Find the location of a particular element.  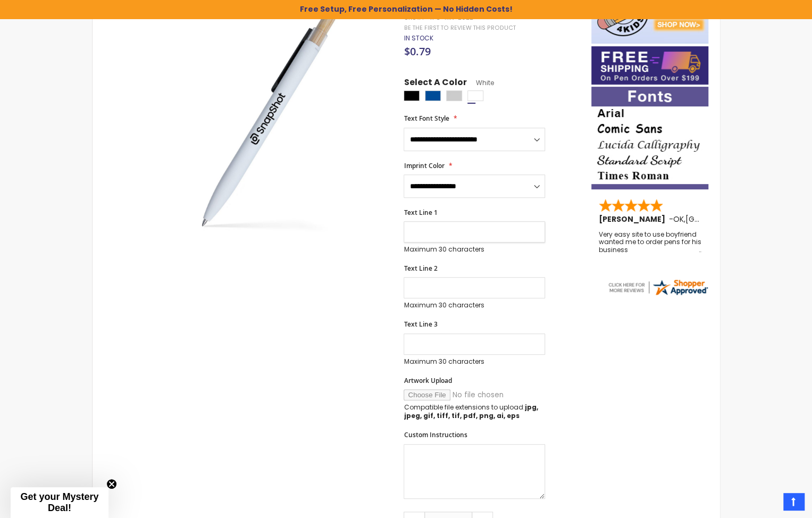

span: Custom Instructions is located at coordinates (435, 434).